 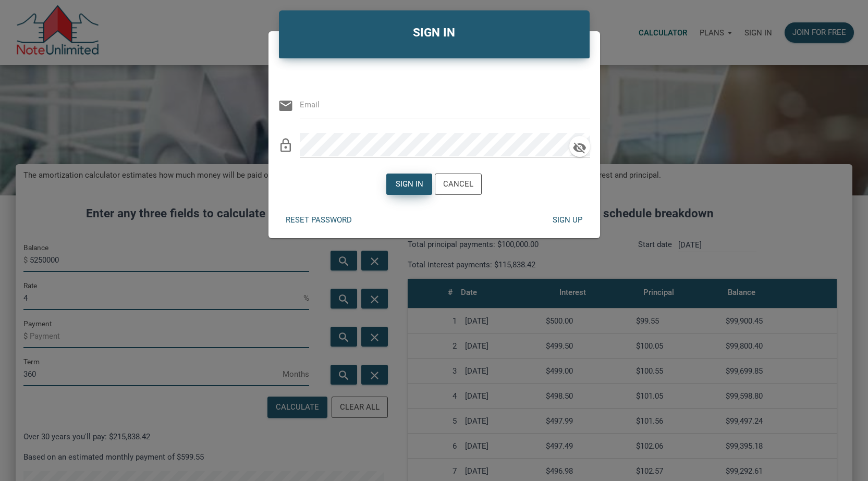 What do you see at coordinates (567, 220) in the screenshot?
I see `button: Sign up` at bounding box center [567, 220].